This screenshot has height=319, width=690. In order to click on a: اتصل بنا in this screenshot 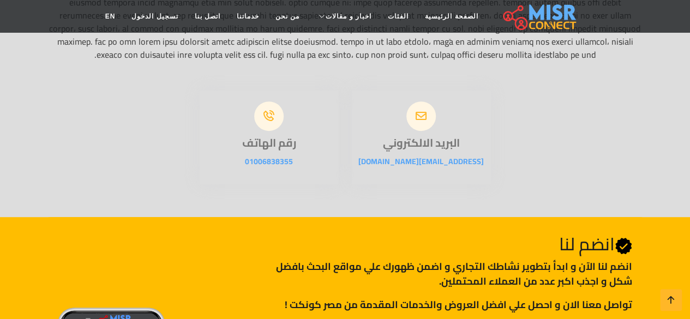, I will do `click(207, 16)`.